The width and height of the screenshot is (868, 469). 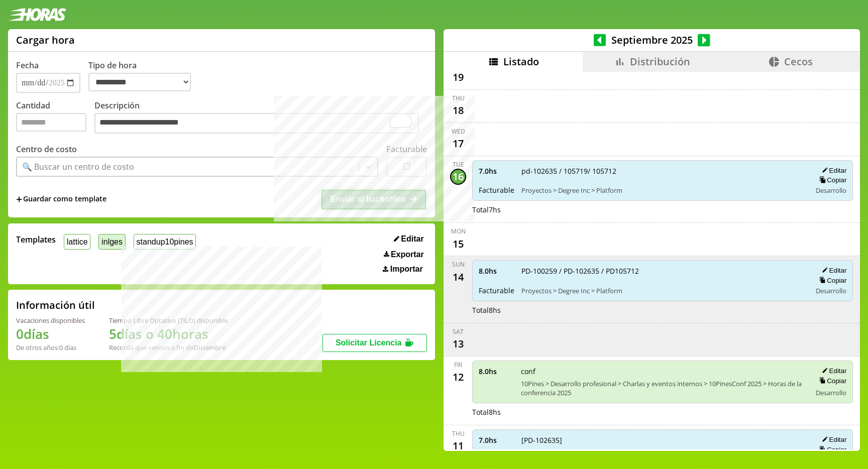 I want to click on span: Importar, so click(x=407, y=270).